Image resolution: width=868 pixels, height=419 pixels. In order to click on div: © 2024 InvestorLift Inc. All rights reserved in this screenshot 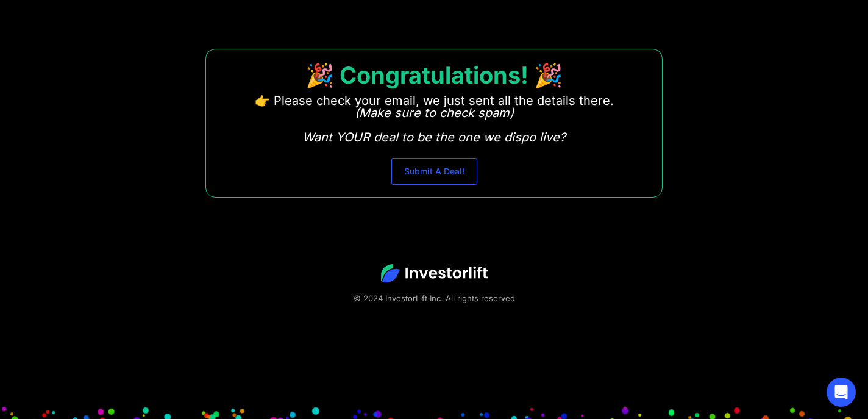, I will do `click(434, 298)`.